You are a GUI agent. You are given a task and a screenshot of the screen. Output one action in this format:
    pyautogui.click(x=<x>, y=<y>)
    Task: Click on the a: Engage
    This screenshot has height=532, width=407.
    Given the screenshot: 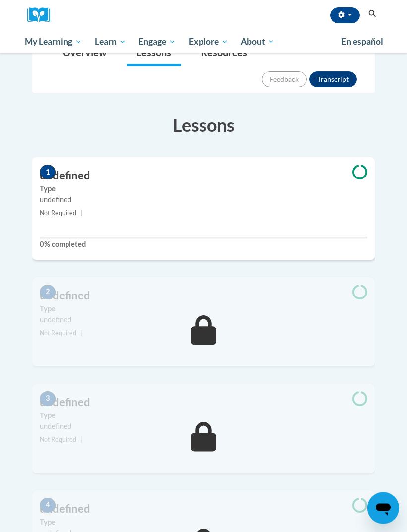 What is the action you would take?
    pyautogui.click(x=157, y=42)
    